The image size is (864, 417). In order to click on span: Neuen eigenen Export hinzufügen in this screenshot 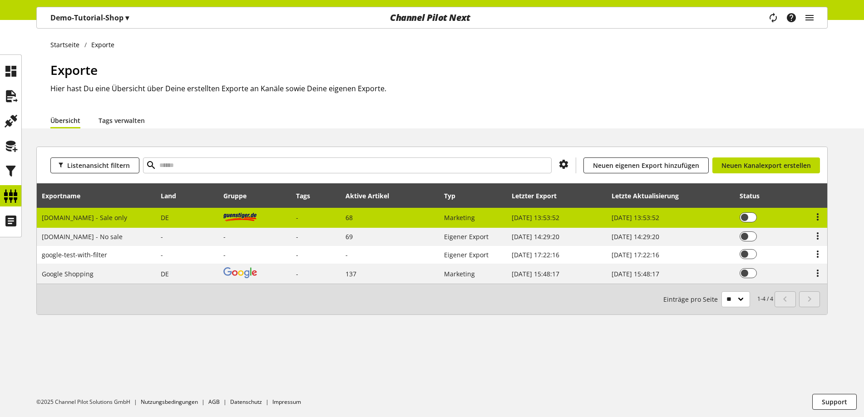, I will do `click(646, 165)`.